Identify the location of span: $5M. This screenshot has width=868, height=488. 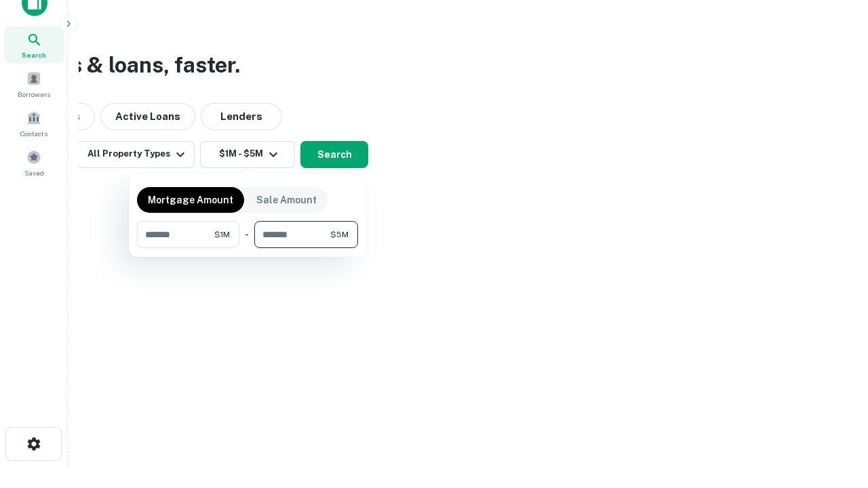
(339, 234).